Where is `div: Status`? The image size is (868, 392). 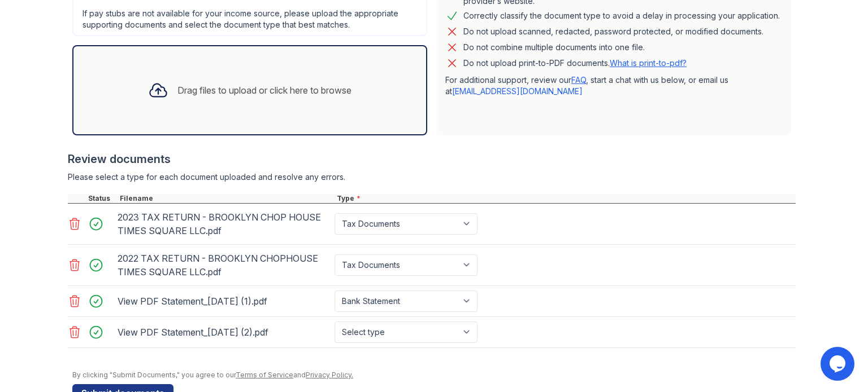
div: Status is located at coordinates (101, 198).